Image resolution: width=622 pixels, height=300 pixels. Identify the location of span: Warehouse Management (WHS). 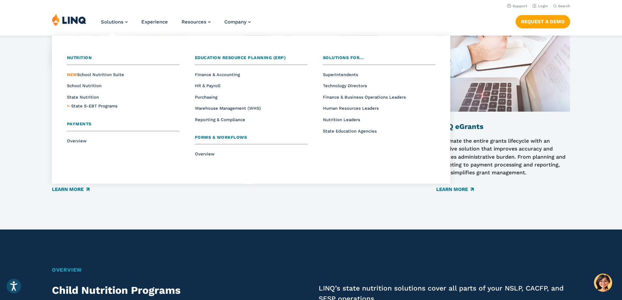
(228, 108).